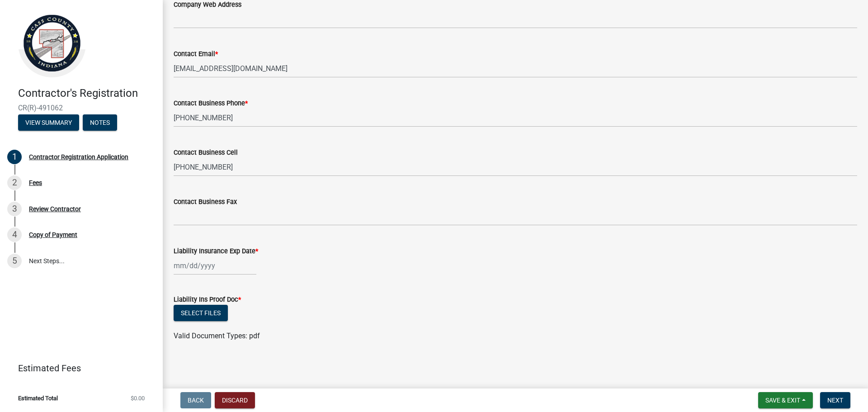 The image size is (868, 412). Describe the element at coordinates (49, 123) in the screenshot. I see `button: View Summary` at that location.